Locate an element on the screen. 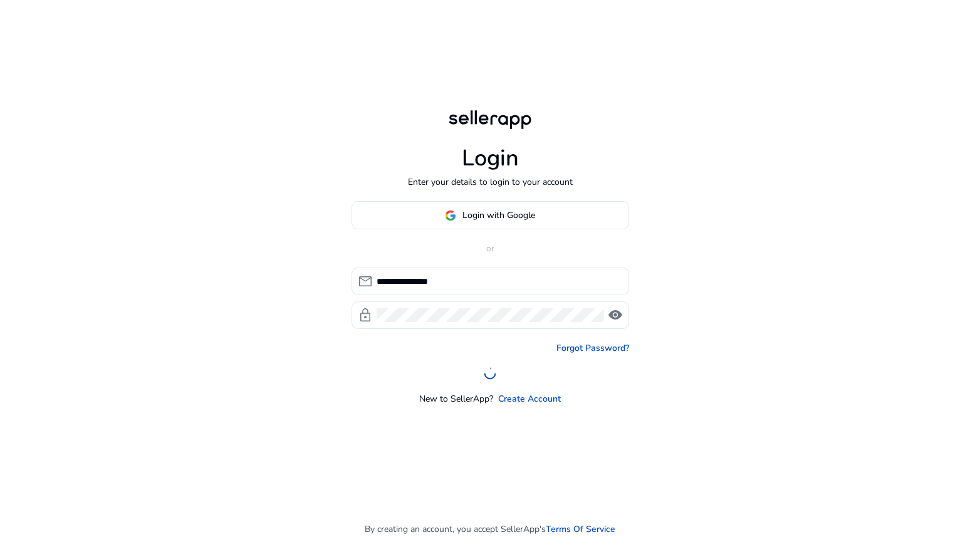  a: Forgot Password? is located at coordinates (593, 348).